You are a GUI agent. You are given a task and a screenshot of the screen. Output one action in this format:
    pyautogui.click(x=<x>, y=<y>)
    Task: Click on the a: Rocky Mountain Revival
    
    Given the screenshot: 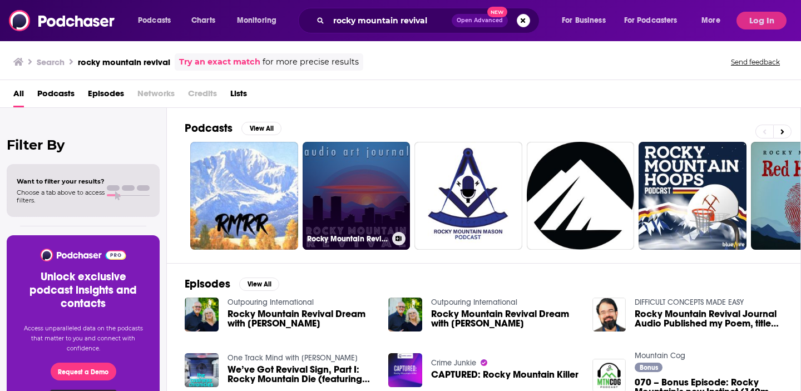 What is the action you would take?
    pyautogui.click(x=357, y=196)
    